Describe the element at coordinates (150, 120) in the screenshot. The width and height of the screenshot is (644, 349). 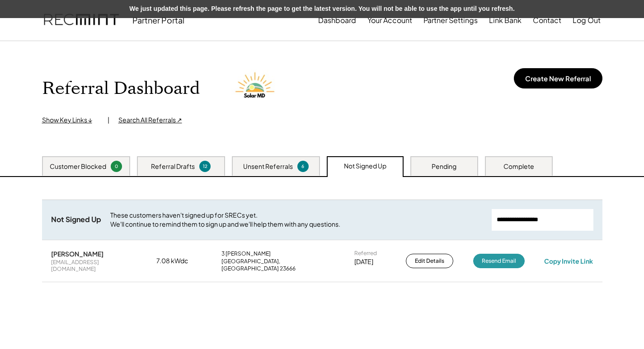
I see `div: Search All Referrals ↗` at that location.